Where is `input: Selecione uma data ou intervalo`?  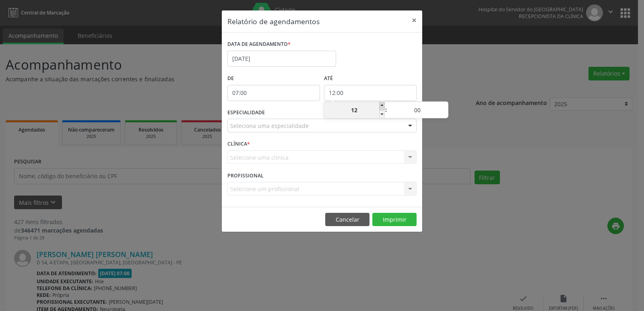 input: Selecione uma data ou intervalo is located at coordinates (282, 59).